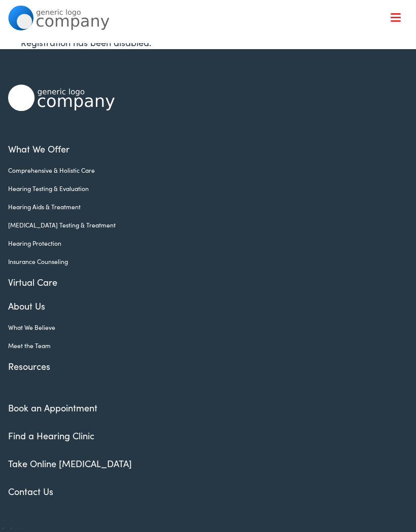 This screenshot has height=532, width=416. What do you see at coordinates (51, 436) in the screenshot?
I see `a: Find a Hearing Clinic` at bounding box center [51, 436].